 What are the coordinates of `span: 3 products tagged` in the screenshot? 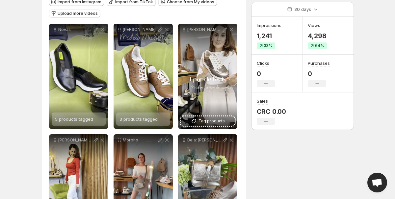 It's located at (139, 119).